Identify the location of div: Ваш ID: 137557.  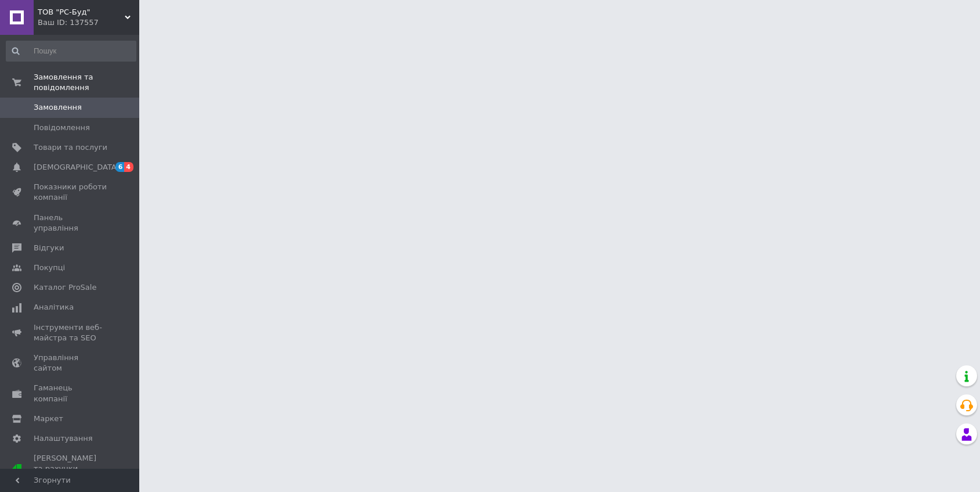
(88, 23).